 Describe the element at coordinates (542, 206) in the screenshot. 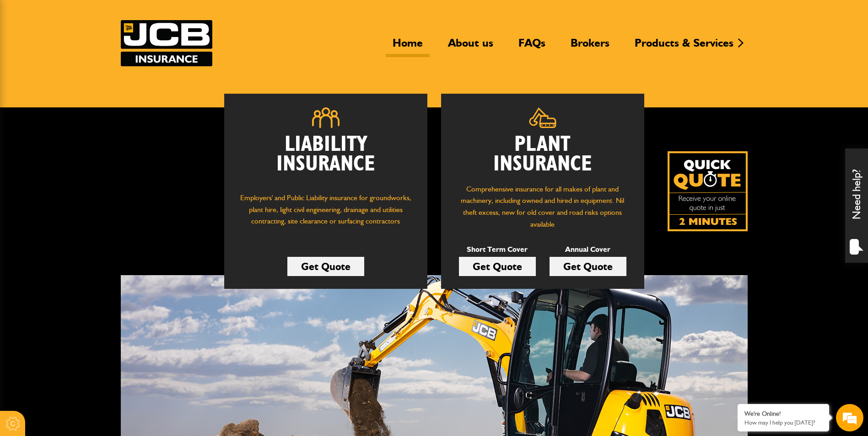

I see `p: Comprehensive insurance for all makes of plant and machinery, including owned and hired in equipm...` at that location.